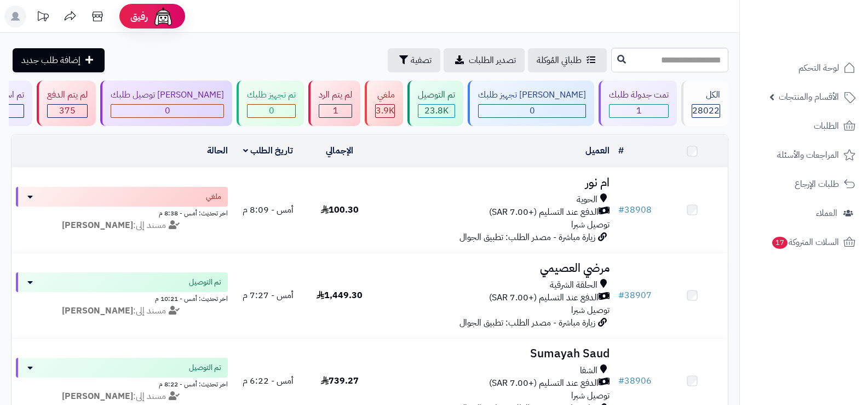 The image size is (868, 405). Describe the element at coordinates (122, 297) in the screenshot. I see `div: اخر تحديث: أمس - 10:21 م` at that location.